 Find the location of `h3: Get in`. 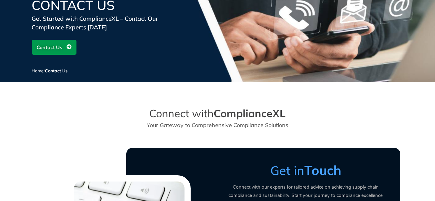

h3: Get in is located at coordinates (306, 171).